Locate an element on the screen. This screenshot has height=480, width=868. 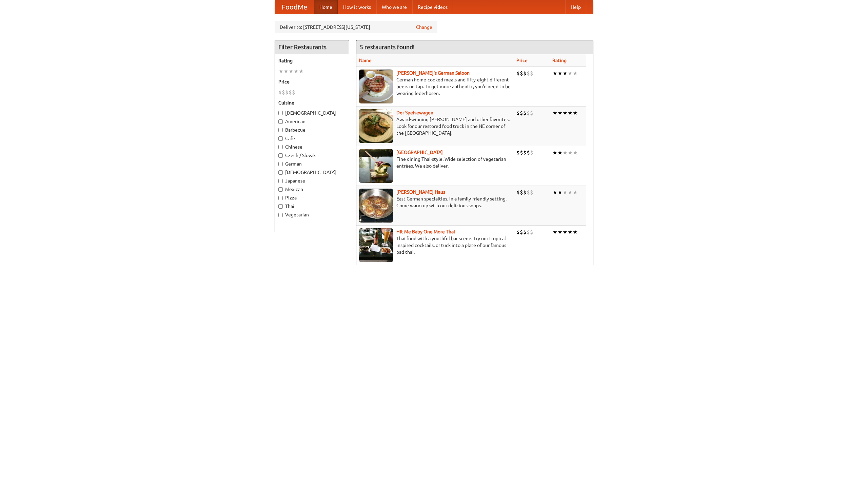
a: Who we are is located at coordinates (395, 7).